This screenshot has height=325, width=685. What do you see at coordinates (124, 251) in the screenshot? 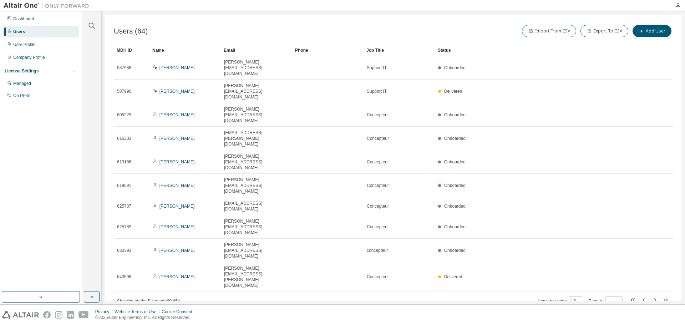
I see `span: 630393` at bounding box center [124, 251].